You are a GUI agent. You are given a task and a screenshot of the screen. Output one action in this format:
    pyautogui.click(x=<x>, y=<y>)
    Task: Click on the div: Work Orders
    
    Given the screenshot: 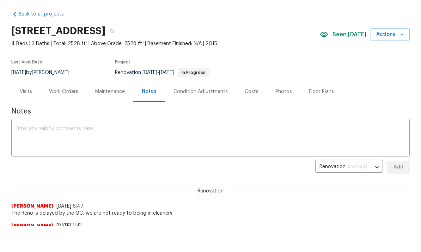 What is the action you would take?
    pyautogui.click(x=63, y=92)
    